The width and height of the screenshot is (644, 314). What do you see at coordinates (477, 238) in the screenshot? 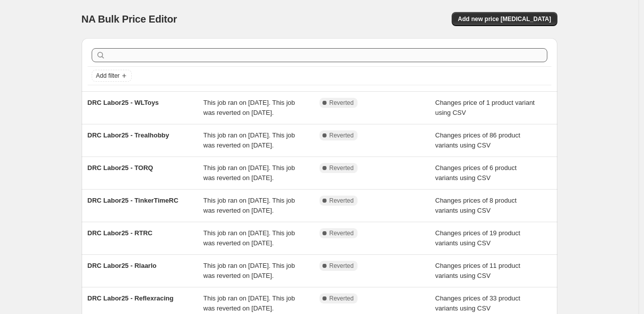
I see `span: Changes prices of 19 product variants using CSV` at bounding box center [477, 238].